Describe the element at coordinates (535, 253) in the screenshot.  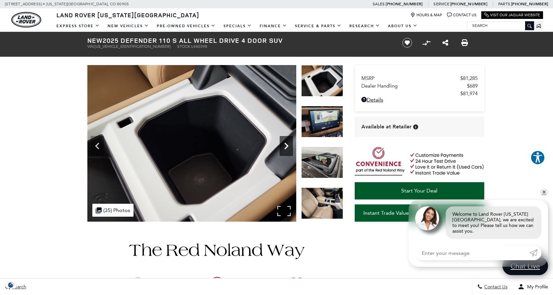
I see `a: Submit` at that location.